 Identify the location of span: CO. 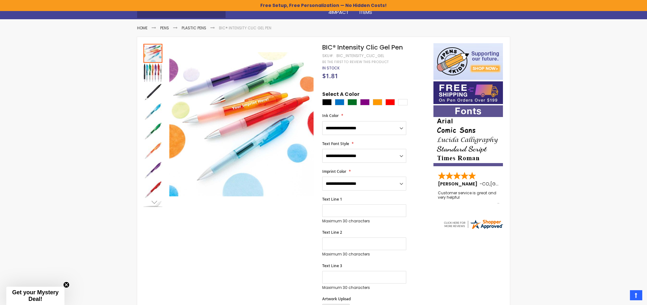
(485, 184).